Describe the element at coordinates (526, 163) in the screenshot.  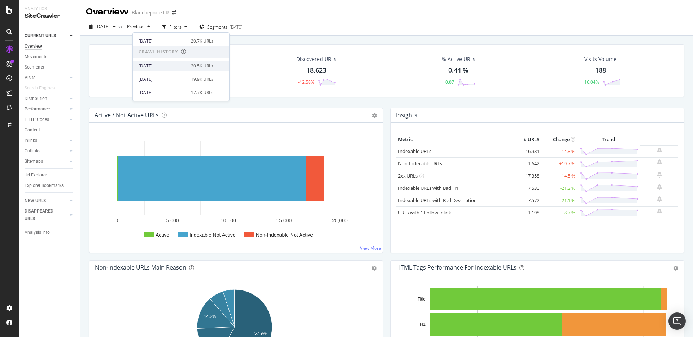
I see `td: 1,642` at that location.